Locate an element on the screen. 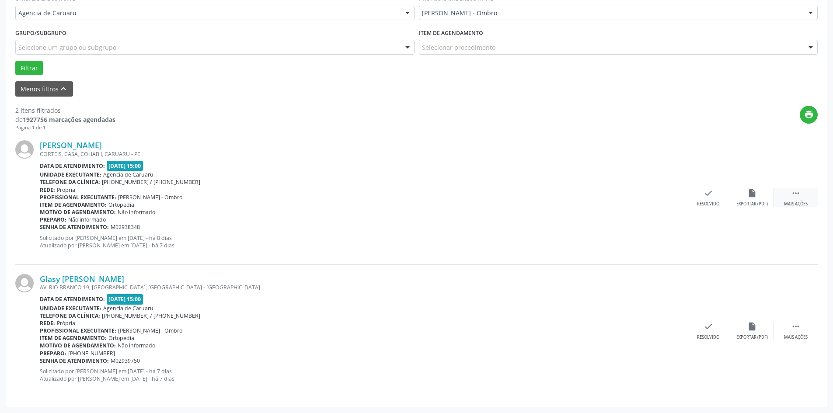 The height and width of the screenshot is (413, 833). label: Grupo/Subgrupo is located at coordinates (41, 33).